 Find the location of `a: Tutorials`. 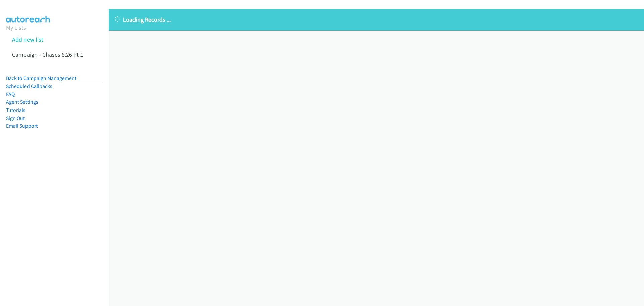

a: Tutorials is located at coordinates (16, 110).